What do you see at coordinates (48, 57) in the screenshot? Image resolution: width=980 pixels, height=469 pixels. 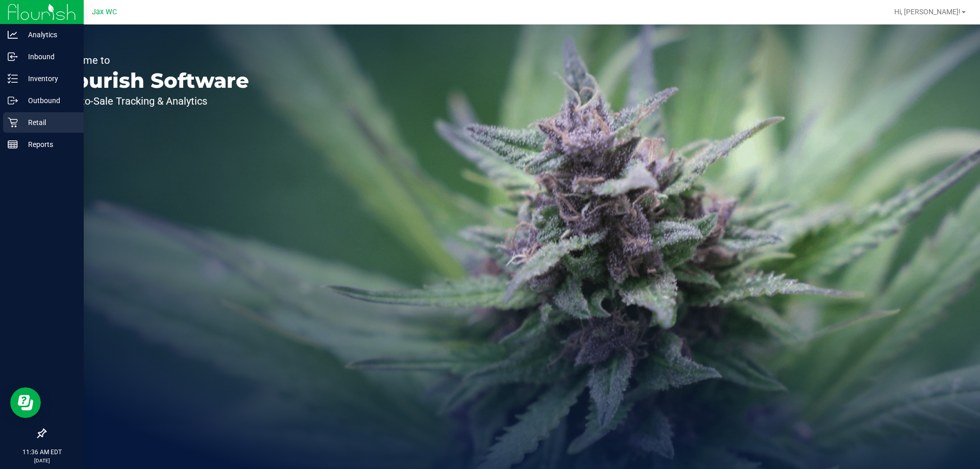 I see `p: Inbound` at bounding box center [48, 57].